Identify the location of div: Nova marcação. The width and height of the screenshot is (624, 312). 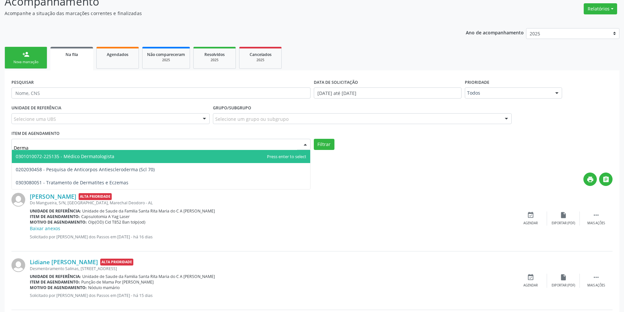
(26, 62).